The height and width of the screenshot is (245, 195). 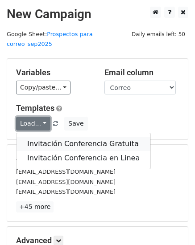 I want to click on a: Daily emails left: 50, so click(x=158, y=34).